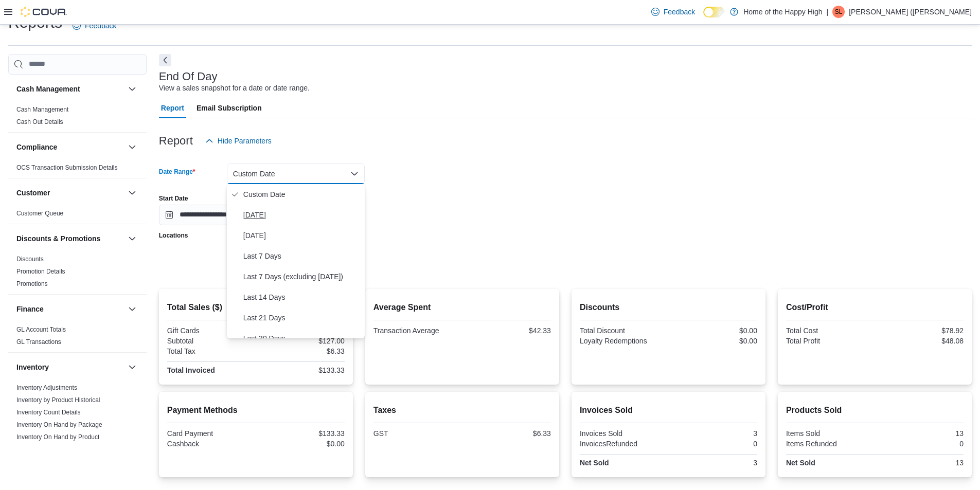 This screenshot has height=490, width=980. Describe the element at coordinates (920, 331) in the screenshot. I see `div: $78.92` at that location.